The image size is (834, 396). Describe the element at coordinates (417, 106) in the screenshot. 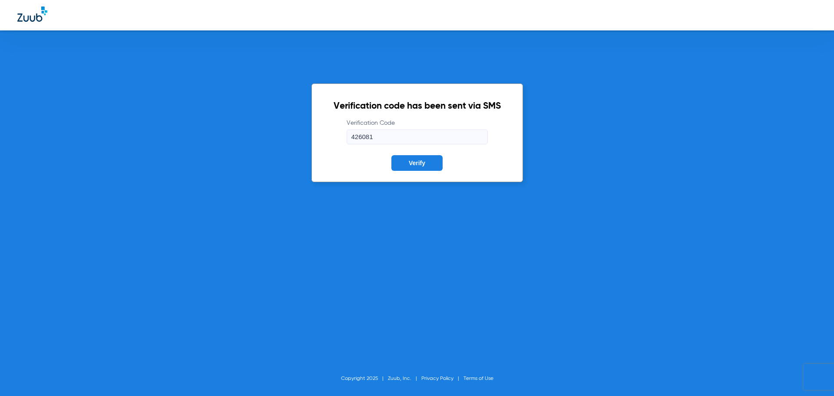

I see `h2: Verification code has been sent via SMS` at that location.